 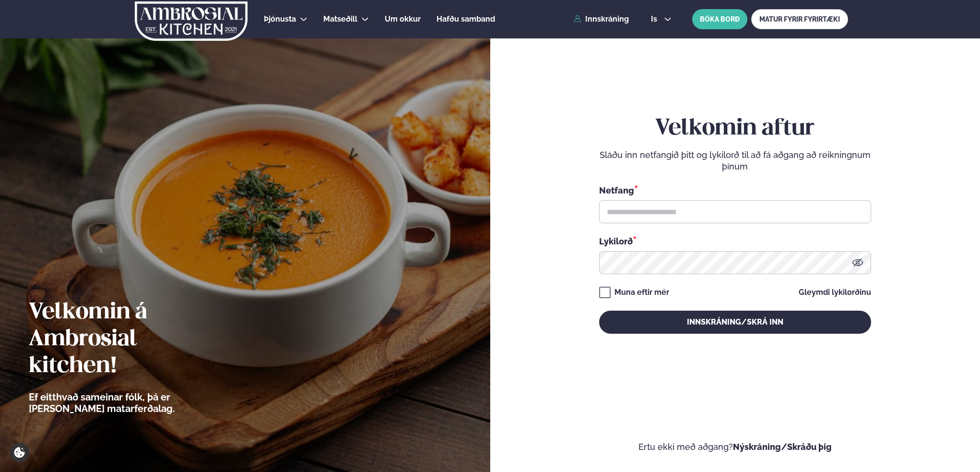 I want to click on a: Þjónusta, so click(x=280, y=19).